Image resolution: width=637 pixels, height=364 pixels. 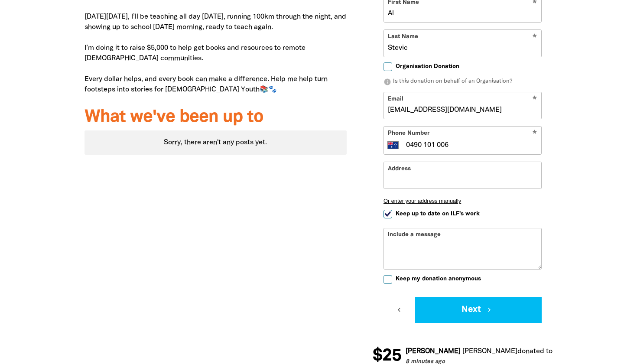 What do you see at coordinates (216, 142) in the screenshot?
I see `div: Paginated content` at bounding box center [216, 142].